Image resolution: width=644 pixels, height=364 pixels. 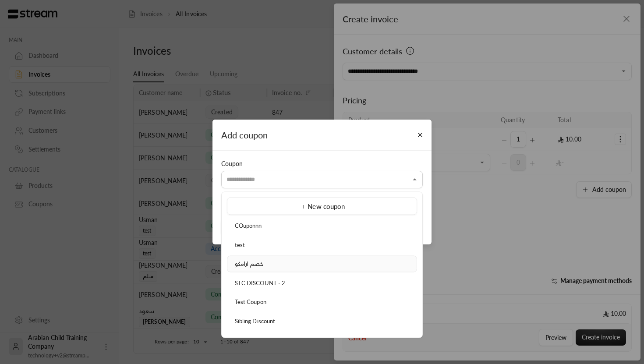 What do you see at coordinates (249, 340) in the screenshot?
I see `span: خصم الإخوة` at bounding box center [249, 340].